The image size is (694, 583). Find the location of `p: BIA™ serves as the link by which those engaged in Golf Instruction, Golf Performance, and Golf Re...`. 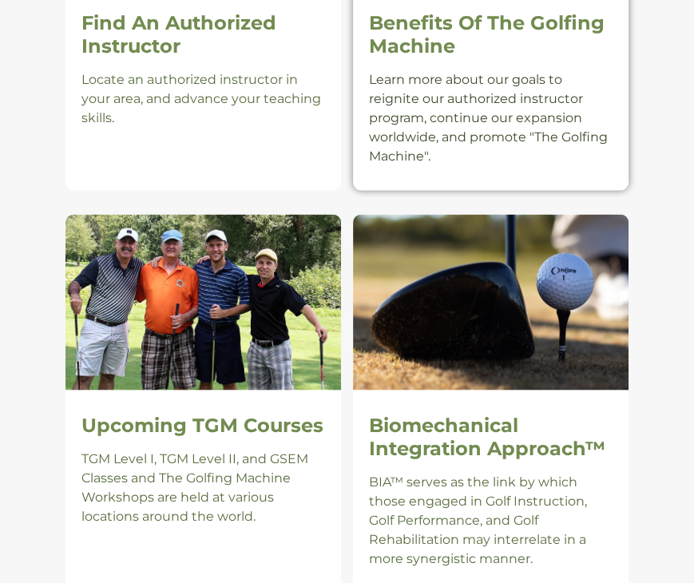

p: BIA™ serves as the link by which those engaged in Golf Instruction, Golf Performance, and Golf Re... is located at coordinates (490, 520).